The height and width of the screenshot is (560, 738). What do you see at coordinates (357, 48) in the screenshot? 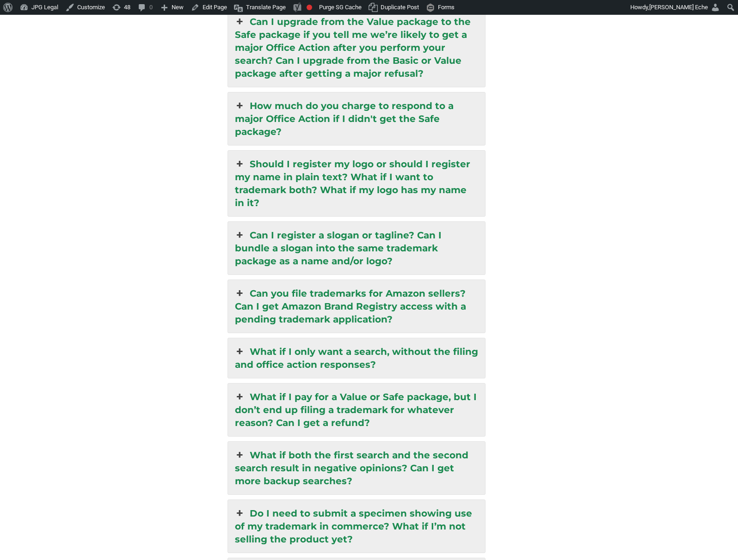
I see `a: Can I upgrade from the Value package to the Safe package if you tell me we’re likely to get a maj...` at bounding box center [357, 48].